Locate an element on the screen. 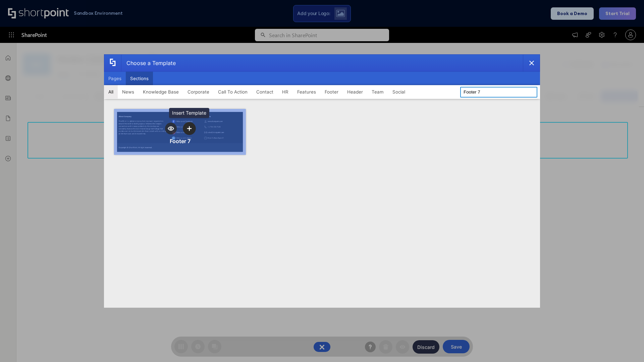 The height and width of the screenshot is (362, 644). div: Chat Widget is located at coordinates (627, 346).